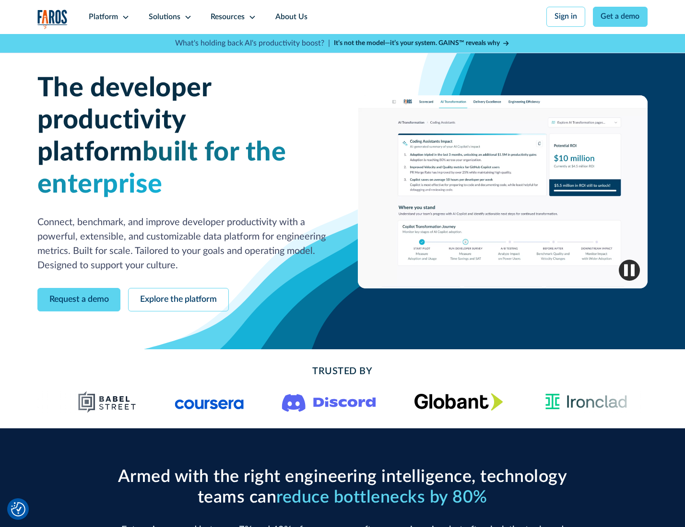 Image resolution: width=685 pixels, height=527 pixels. What do you see at coordinates (53, 19) in the screenshot?
I see `img: Logo of the analytics and reporting company Faros.` at bounding box center [53, 19].